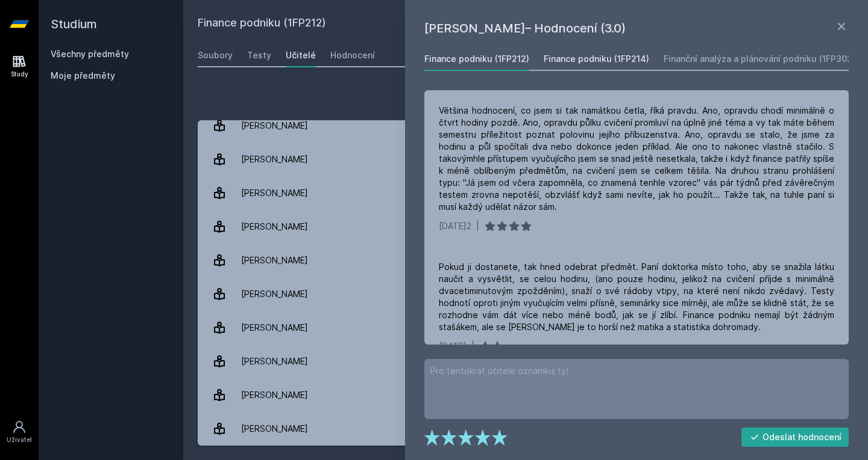 The height and width of the screenshot is (460, 868). I want to click on div: Hodnocení, so click(353, 56).